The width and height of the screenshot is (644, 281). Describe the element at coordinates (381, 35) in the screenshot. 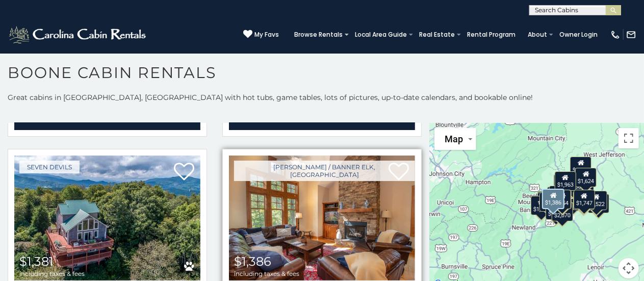

I see `a: Local Area Guide` at that location.